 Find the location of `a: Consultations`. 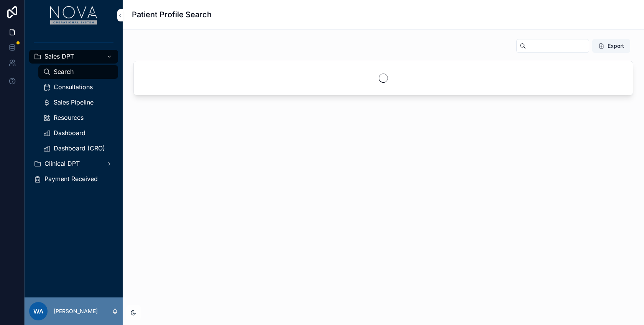

a: Consultations is located at coordinates (78, 87).